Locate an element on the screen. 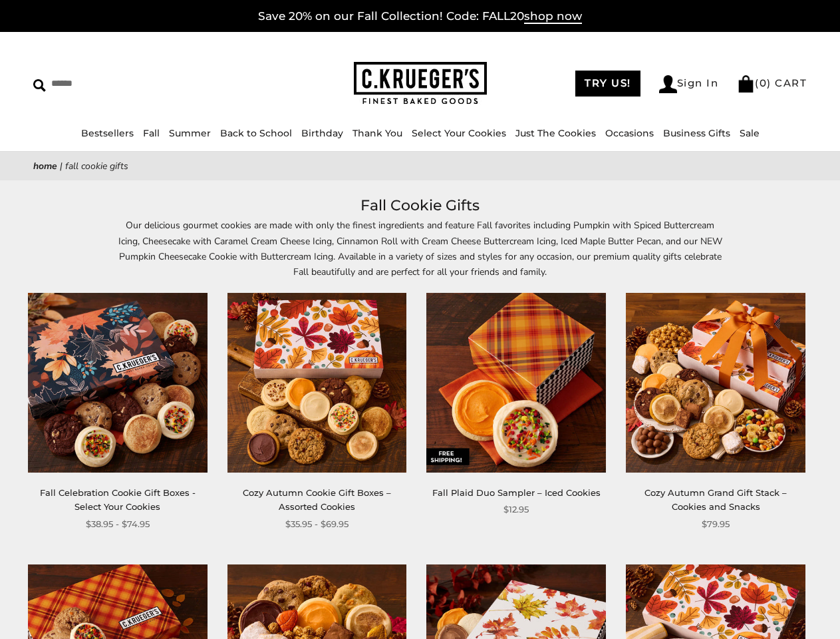 The height and width of the screenshot is (639, 840). a: TRY US! is located at coordinates (608, 83).